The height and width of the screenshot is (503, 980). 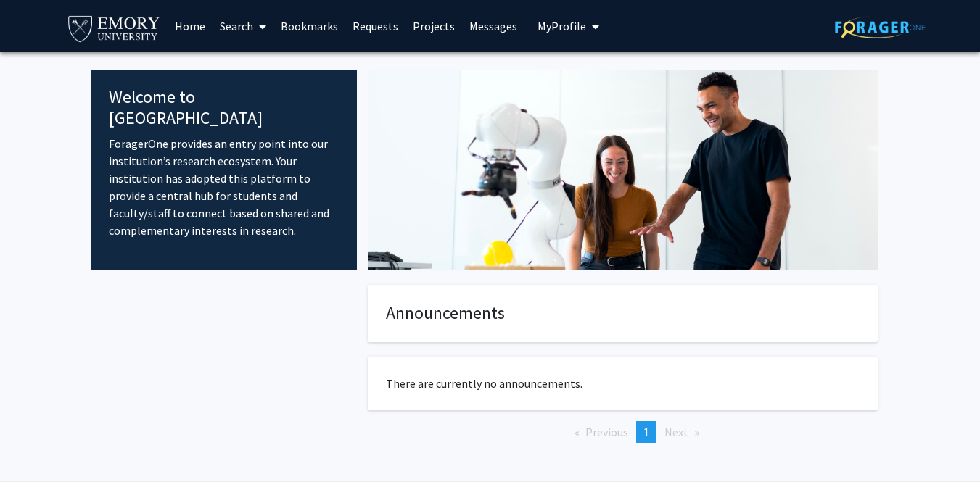 I want to click on p: ForagerOne provides an entry point into our institution’s research ecosystem. Your institution ha..., so click(x=224, y=187).